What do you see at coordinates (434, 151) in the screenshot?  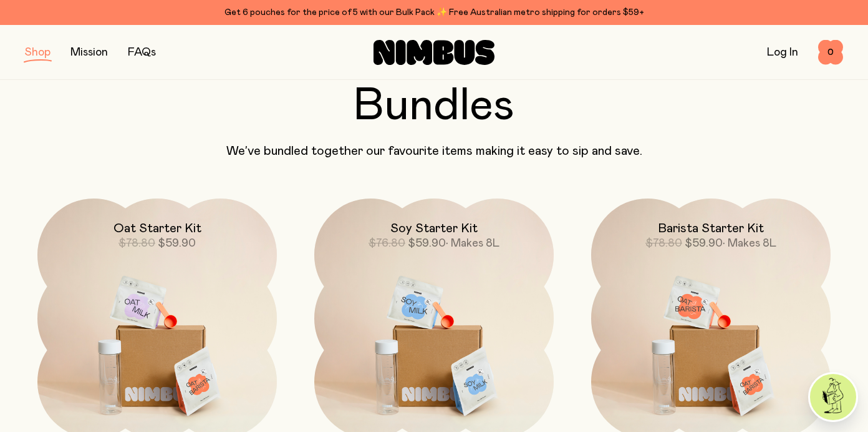 I see `p: We’ve bundled together our favourite items making it easy to sip and save.` at bounding box center [434, 151].